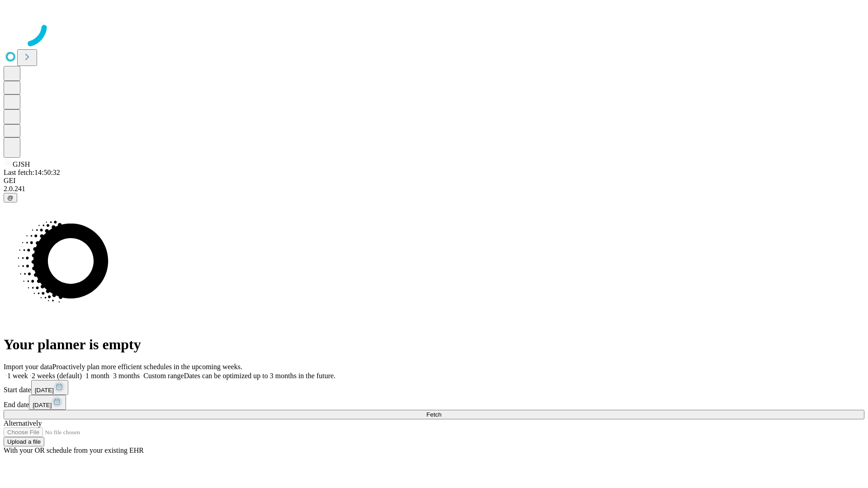 This screenshot has height=488, width=868. What do you see at coordinates (97, 375) in the screenshot?
I see `span: 1 month` at bounding box center [97, 375].